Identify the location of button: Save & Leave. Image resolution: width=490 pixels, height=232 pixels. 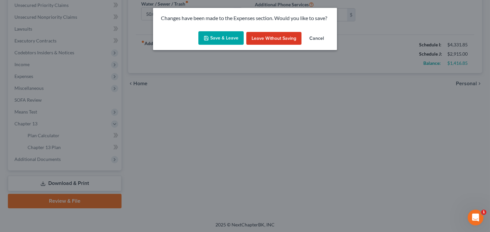
(221, 38).